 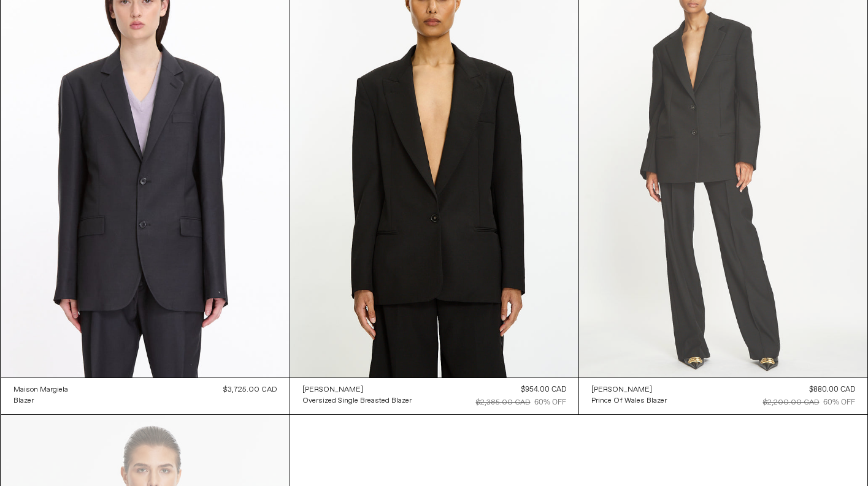 I want to click on a: Oversized Single Breasted Blazer, so click(x=357, y=401).